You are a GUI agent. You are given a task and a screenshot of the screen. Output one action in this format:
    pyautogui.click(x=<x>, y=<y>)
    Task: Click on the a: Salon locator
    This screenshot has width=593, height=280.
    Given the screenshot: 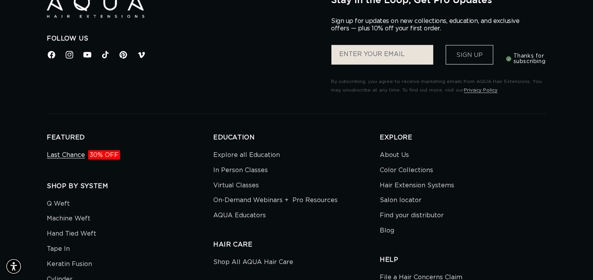 What is the action you would take?
    pyautogui.click(x=400, y=200)
    